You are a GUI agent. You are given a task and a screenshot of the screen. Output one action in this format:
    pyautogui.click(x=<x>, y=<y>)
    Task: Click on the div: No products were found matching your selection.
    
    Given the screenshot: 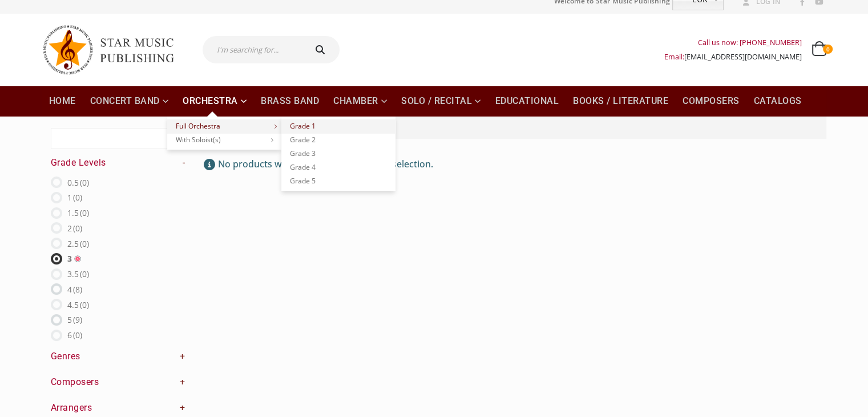 What is the action you would take?
    pyautogui.click(x=514, y=164)
    